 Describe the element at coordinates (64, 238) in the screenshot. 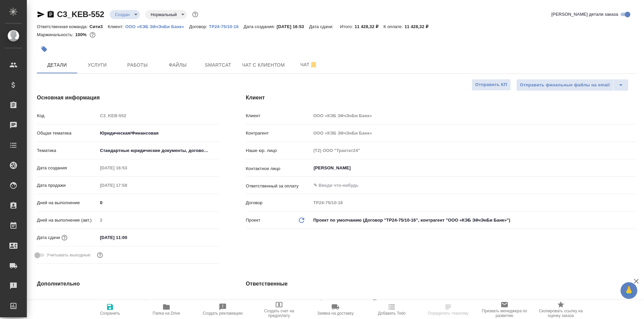

I see `button: Если добавить услуги и заполнить их объемом, то дата рассчитается автоматически` at that location.